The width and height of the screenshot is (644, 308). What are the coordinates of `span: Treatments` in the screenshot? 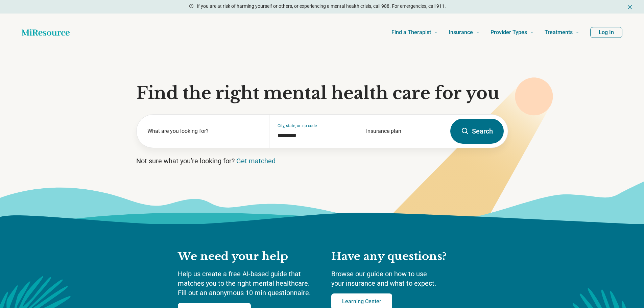 It's located at (559, 33).